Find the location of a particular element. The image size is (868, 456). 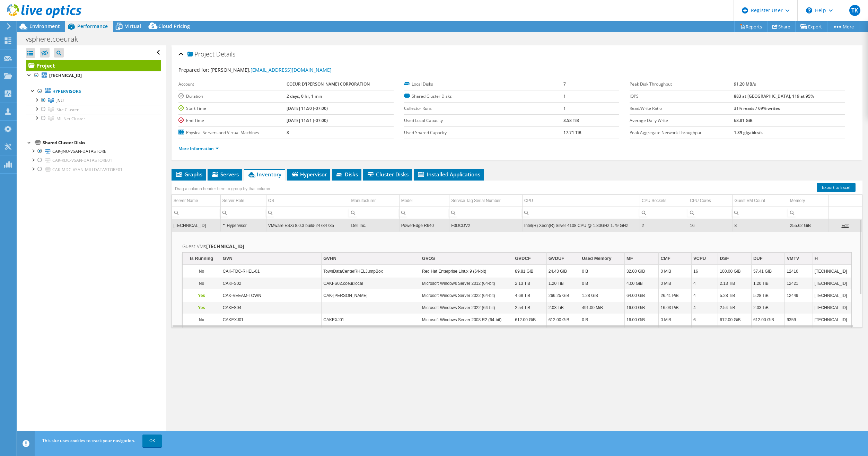

div: GVOS is located at coordinates (428, 258).